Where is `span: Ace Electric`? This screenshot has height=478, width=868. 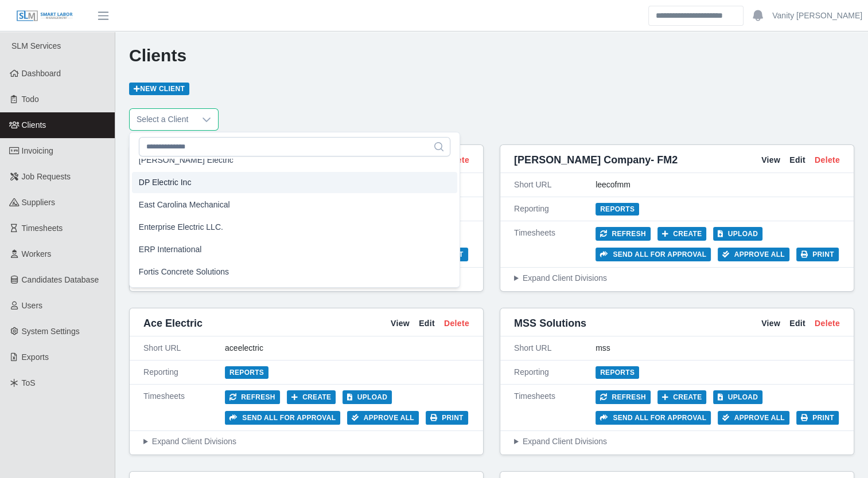 span: Ace Electric is located at coordinates (173, 324).